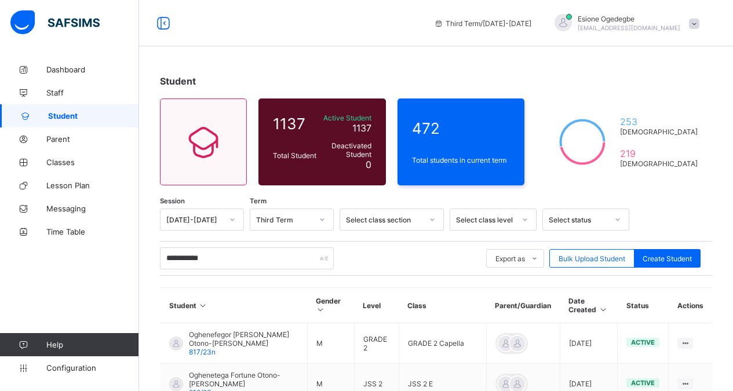 This screenshot has width=733, height=391. I want to click on th: Gender, so click(330, 305).